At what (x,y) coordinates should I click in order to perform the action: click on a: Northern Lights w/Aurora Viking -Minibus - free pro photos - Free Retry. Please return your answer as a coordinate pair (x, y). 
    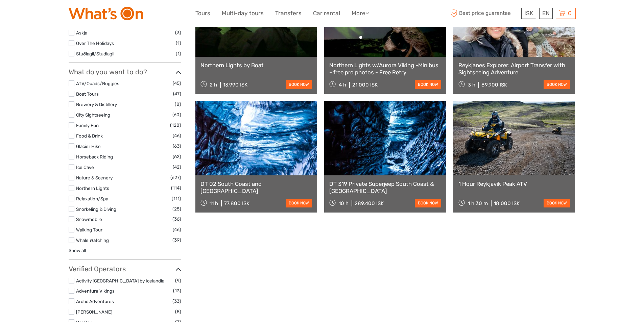
    Looking at the image, I should click on (385, 69).